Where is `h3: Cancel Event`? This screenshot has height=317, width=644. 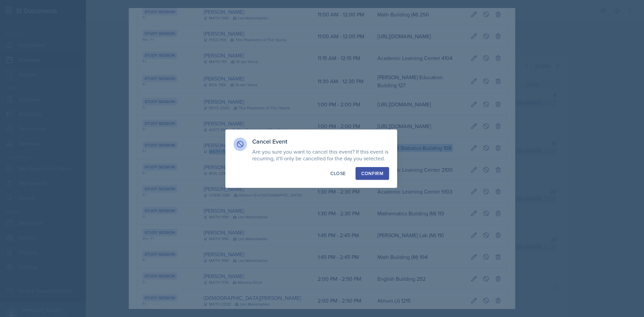
h3: Cancel Event is located at coordinates (320, 142).